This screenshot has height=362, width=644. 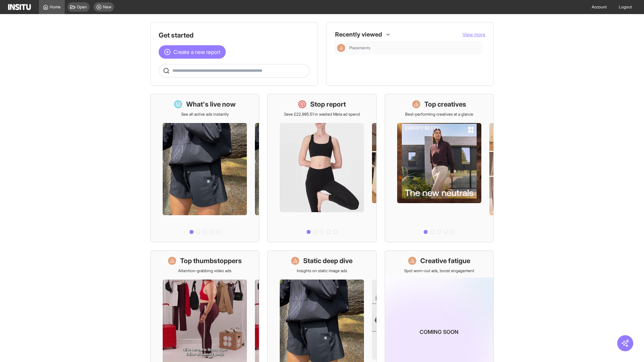 What do you see at coordinates (439, 114) in the screenshot?
I see `p: Best-performing creatives at a glance` at bounding box center [439, 114].